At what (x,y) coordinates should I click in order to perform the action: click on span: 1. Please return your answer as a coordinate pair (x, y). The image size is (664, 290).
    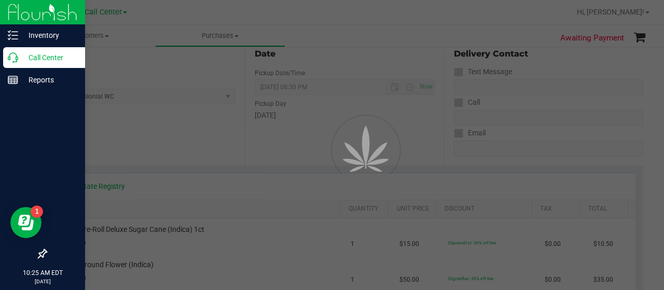
    Looking at the image, I should click on (6, 6).